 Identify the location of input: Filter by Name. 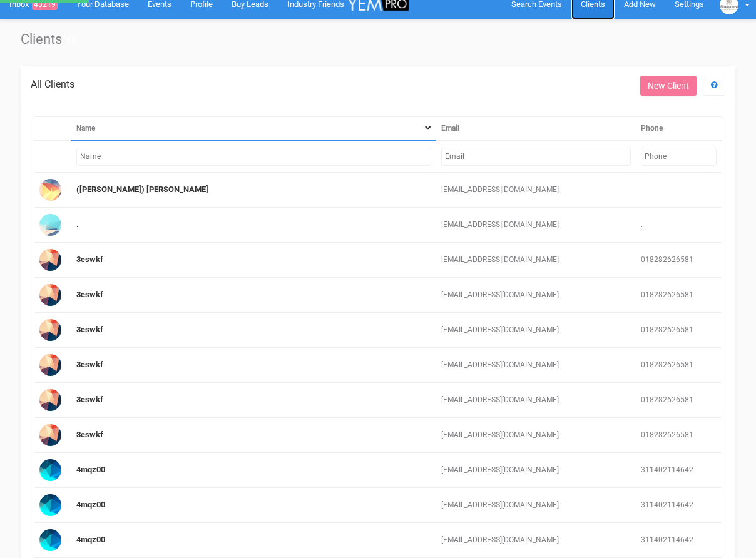
(254, 157).